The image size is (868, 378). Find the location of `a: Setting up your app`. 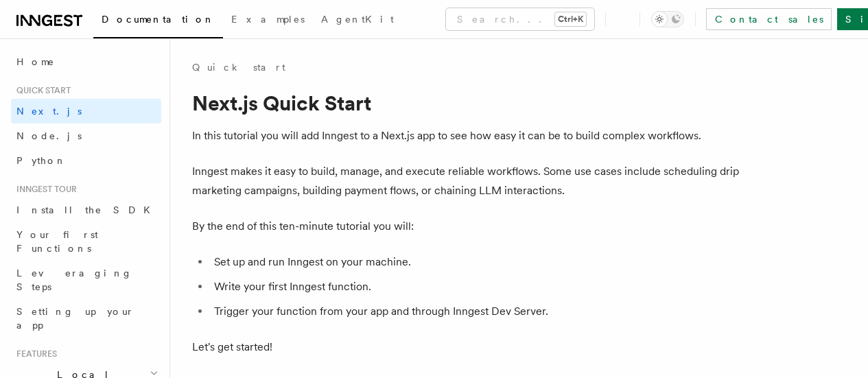

a: Setting up your app is located at coordinates (86, 318).